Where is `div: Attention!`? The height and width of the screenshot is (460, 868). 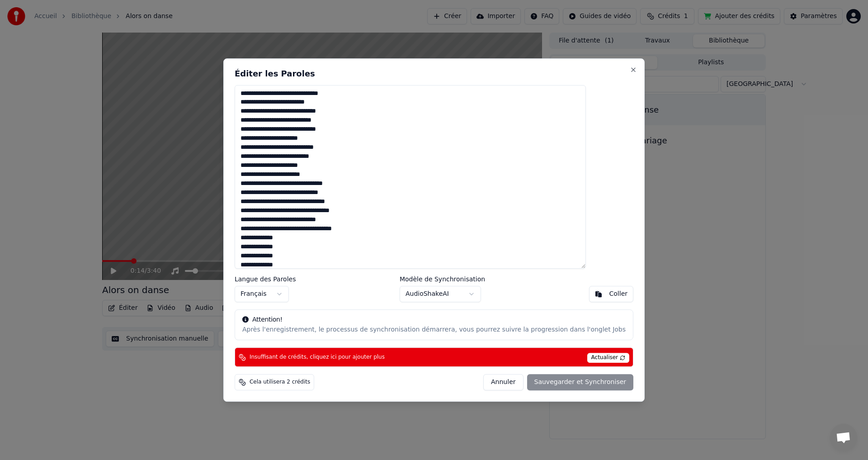
div: Attention! is located at coordinates (434, 320).